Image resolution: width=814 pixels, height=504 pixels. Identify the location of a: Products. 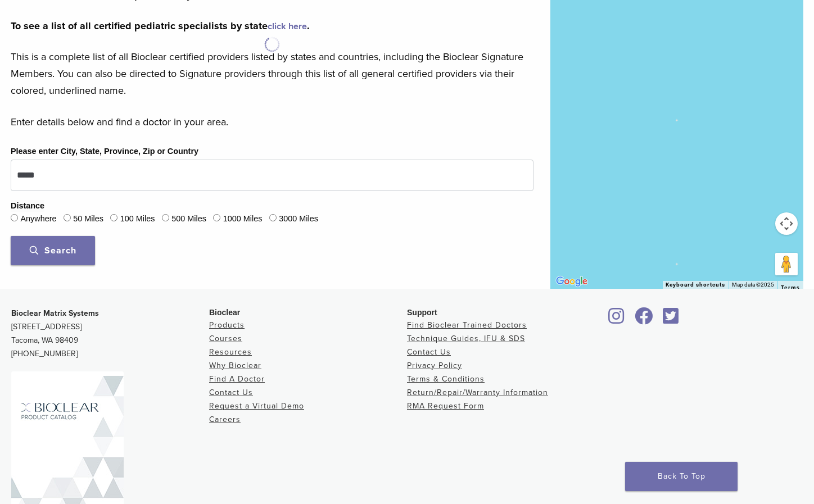
(227, 324).